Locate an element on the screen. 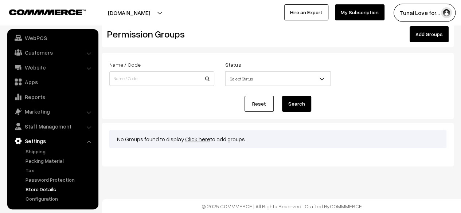 Image resolution: width=461 pixels, height=213 pixels. a: Shipping is located at coordinates (60, 151).